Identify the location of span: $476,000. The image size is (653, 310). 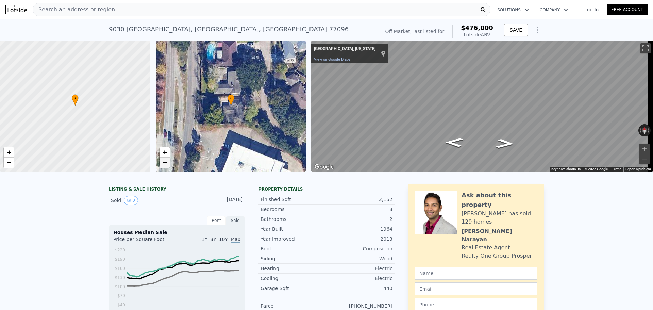
(477, 28).